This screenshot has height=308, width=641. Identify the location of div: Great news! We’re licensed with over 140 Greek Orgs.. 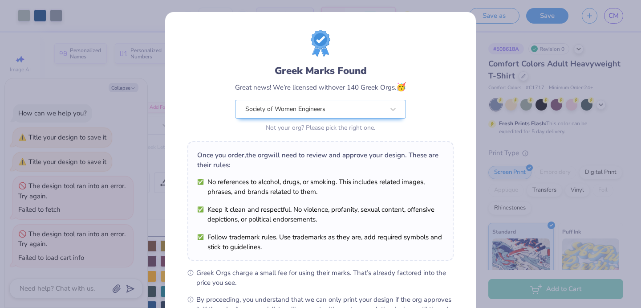
(321, 87).